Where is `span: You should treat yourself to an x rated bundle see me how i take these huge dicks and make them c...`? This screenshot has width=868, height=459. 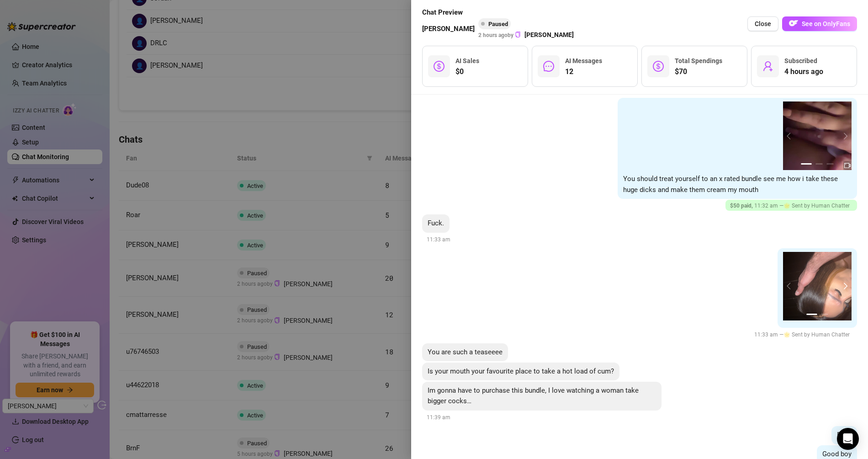
span: You should treat yourself to an x rated bundle see me how i take these huge dicks and make them c... is located at coordinates (730, 184).